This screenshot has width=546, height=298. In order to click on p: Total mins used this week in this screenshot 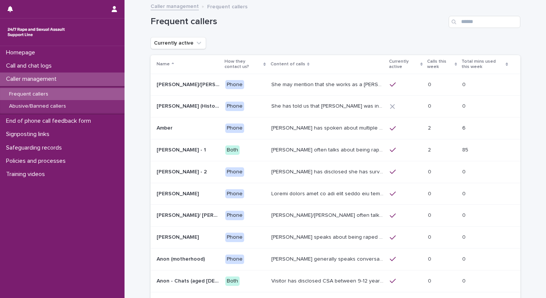, I will do `click(483, 64)`.